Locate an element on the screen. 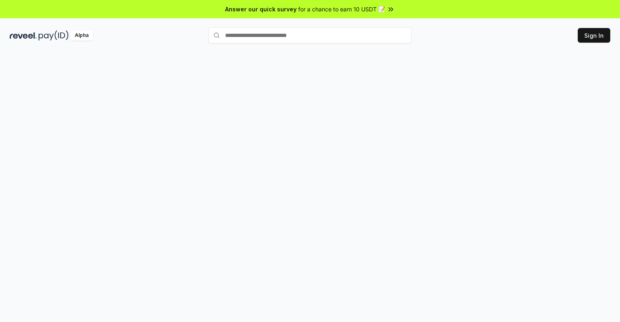  div: Alpha is located at coordinates (82, 35).